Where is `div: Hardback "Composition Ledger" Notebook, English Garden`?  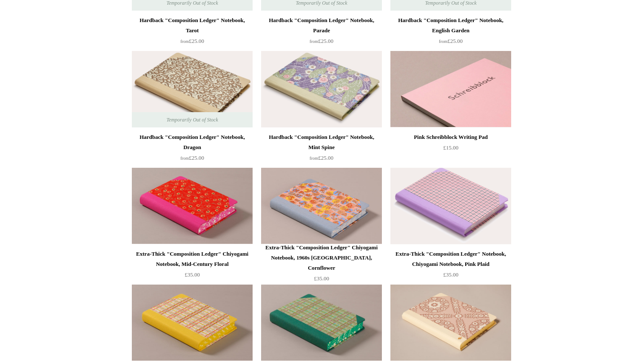 div: Hardback "Composition Ledger" Notebook, English Garden is located at coordinates (451, 26).